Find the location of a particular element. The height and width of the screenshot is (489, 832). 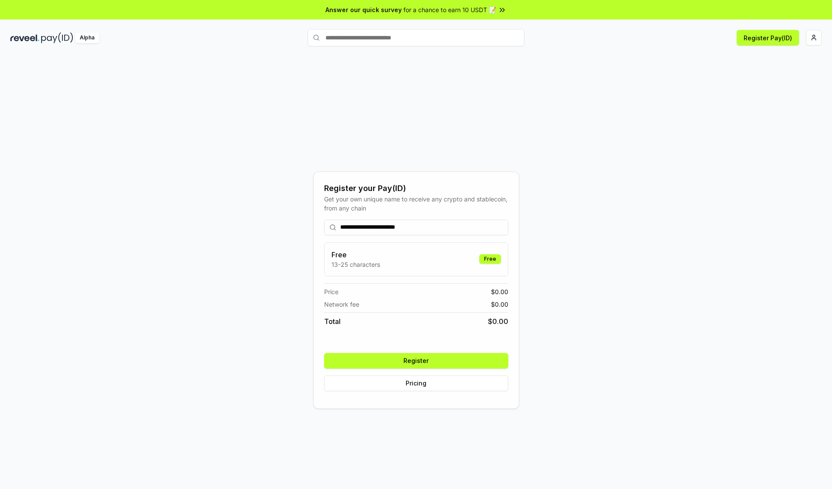

div: Alpha is located at coordinates (87, 38).